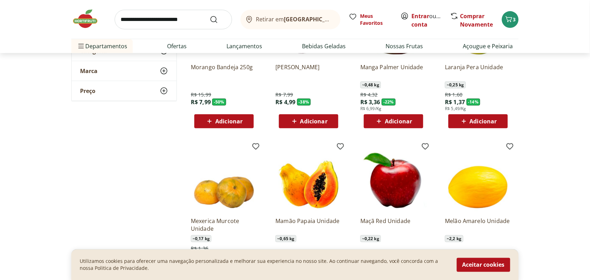 Image resolution: width=590 pixels, height=280 pixels. I want to click on p: Maçã Red Unidade, so click(394, 225).